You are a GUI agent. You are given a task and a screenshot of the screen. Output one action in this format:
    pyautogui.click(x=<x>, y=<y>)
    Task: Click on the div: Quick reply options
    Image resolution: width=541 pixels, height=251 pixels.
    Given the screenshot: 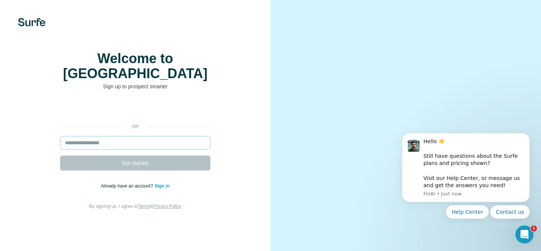 What is the action you would take?
    pyautogui.click(x=75, y=84)
    